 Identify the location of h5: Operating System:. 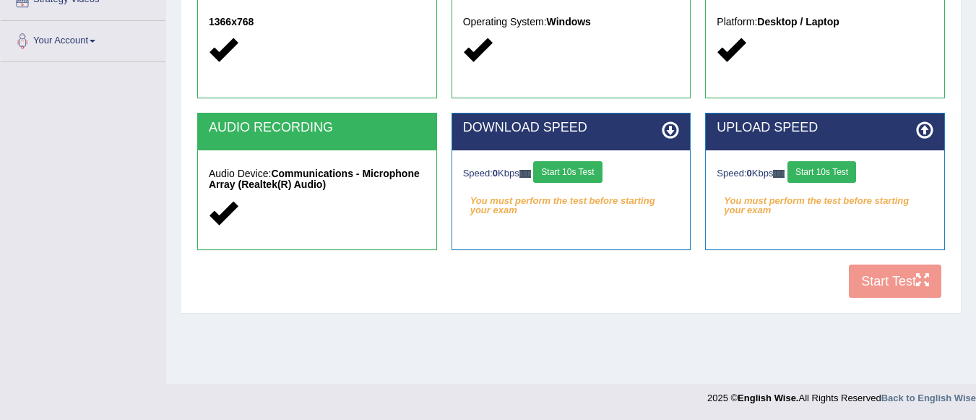
(571, 22).